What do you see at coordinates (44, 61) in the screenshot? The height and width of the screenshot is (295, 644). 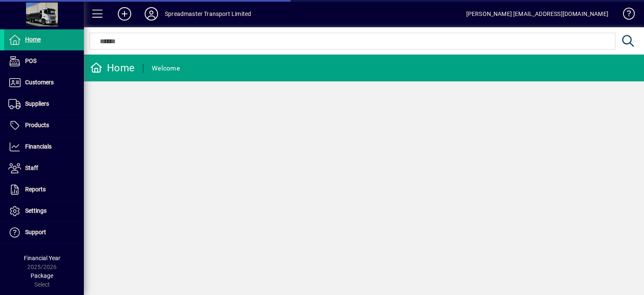 I see `a: POS` at bounding box center [44, 61].